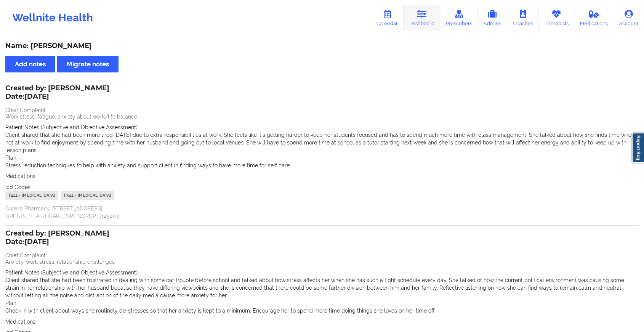  Describe the element at coordinates (322, 116) in the screenshot. I see `p: Work stress, fatigue, anxiety about work/life balance` at that location.